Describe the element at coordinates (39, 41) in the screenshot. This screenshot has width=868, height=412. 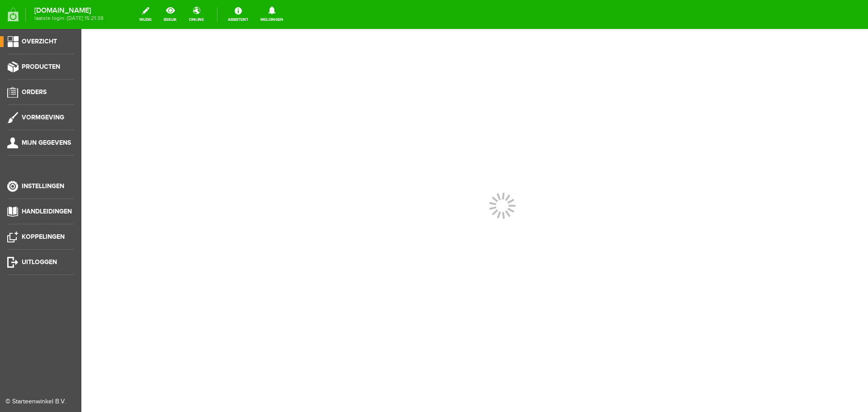
I see `span: Overzicht` at that location.